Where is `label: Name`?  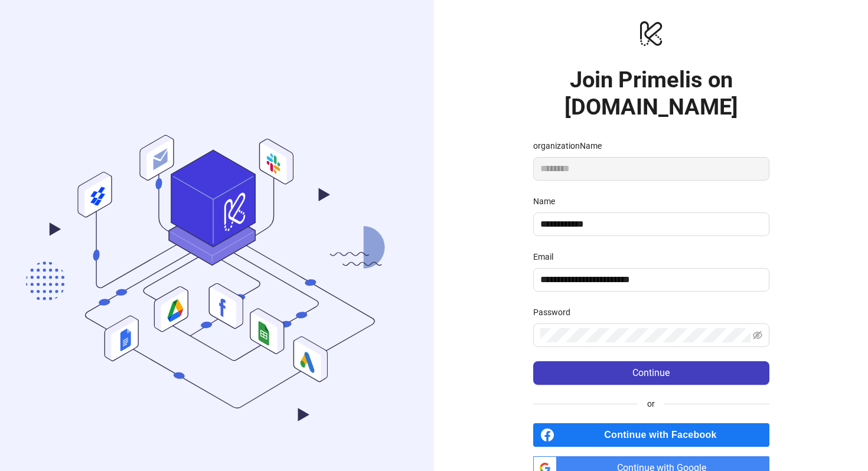 label: Name is located at coordinates (547, 201).